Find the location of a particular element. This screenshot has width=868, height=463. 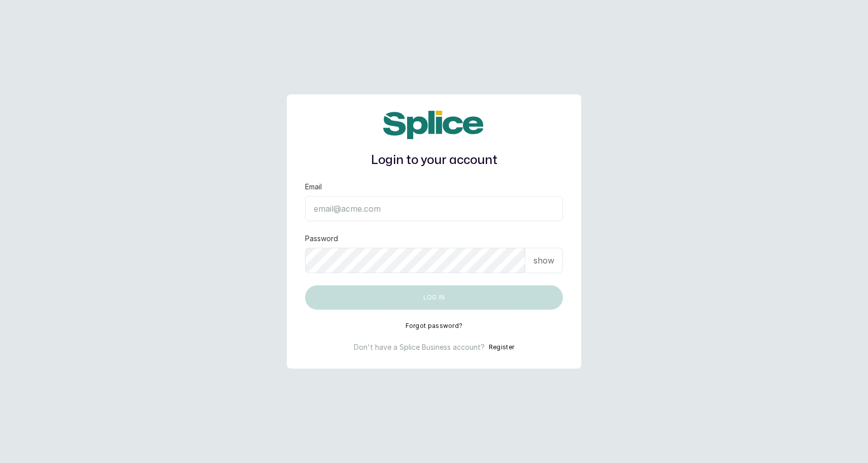

input: email@acme.com is located at coordinates (434, 209).